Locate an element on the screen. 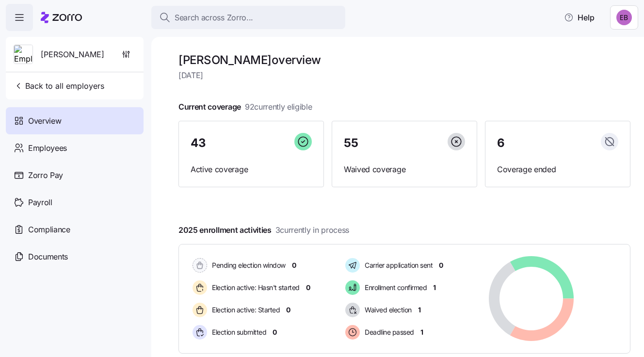  img: e893a1d701ecdfe11b8faa3453cd5ce7 is located at coordinates (624, 18).